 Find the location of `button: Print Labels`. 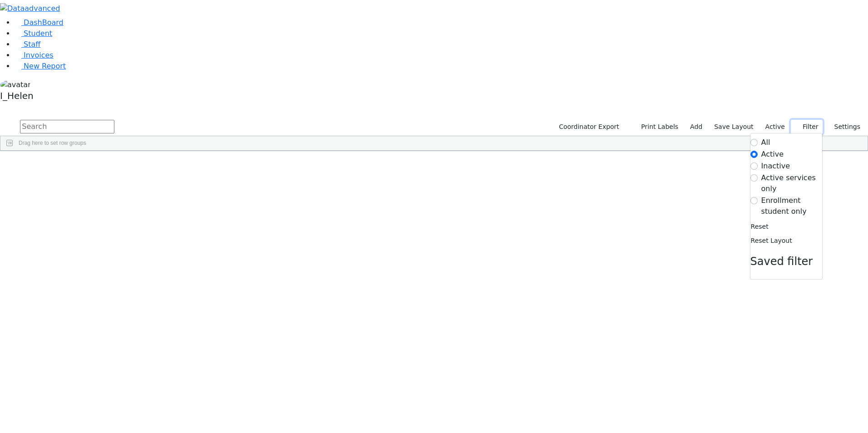

button: Print Labels is located at coordinates (657, 127).